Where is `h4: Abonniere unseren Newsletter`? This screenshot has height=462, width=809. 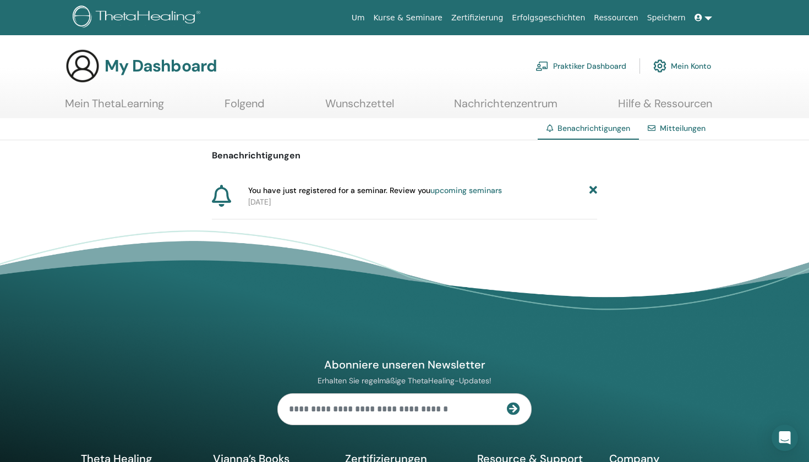
h4: Abonniere unseren Newsletter is located at coordinates (404, 365).